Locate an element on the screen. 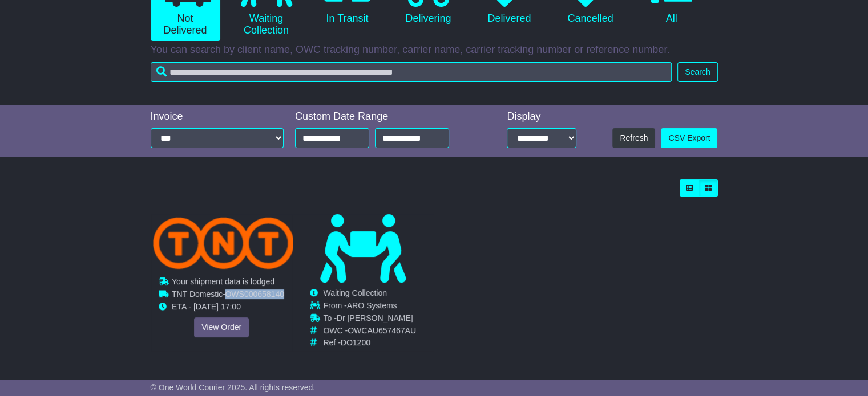 Image resolution: width=868 pixels, height=396 pixels. div: Display is located at coordinates (542, 117).